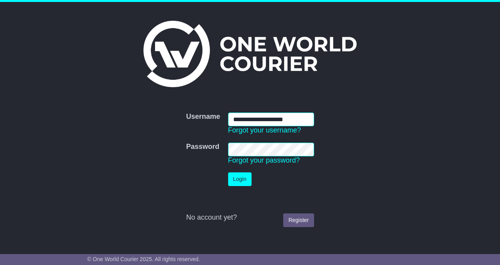 Image resolution: width=500 pixels, height=265 pixels. What do you see at coordinates (250, 54) in the screenshot?
I see `img: One World` at bounding box center [250, 54].